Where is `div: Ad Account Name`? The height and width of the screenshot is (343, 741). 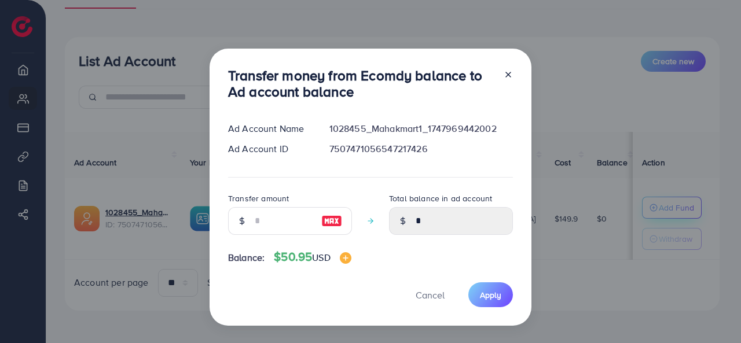
div: Ad Account Name is located at coordinates (269, 129).